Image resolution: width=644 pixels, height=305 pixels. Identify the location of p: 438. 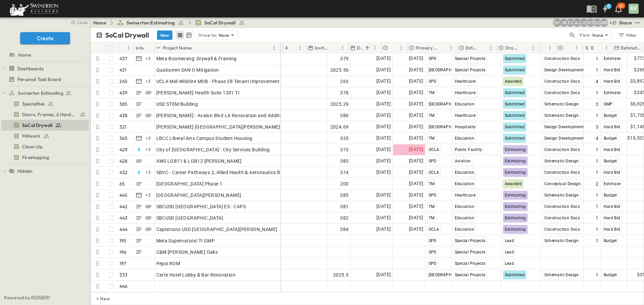
(124, 115).